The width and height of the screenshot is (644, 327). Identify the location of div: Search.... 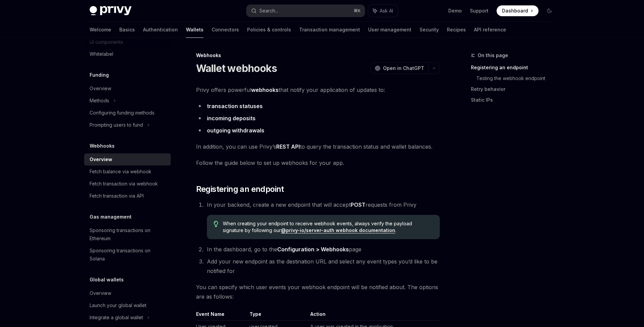
(269, 11).